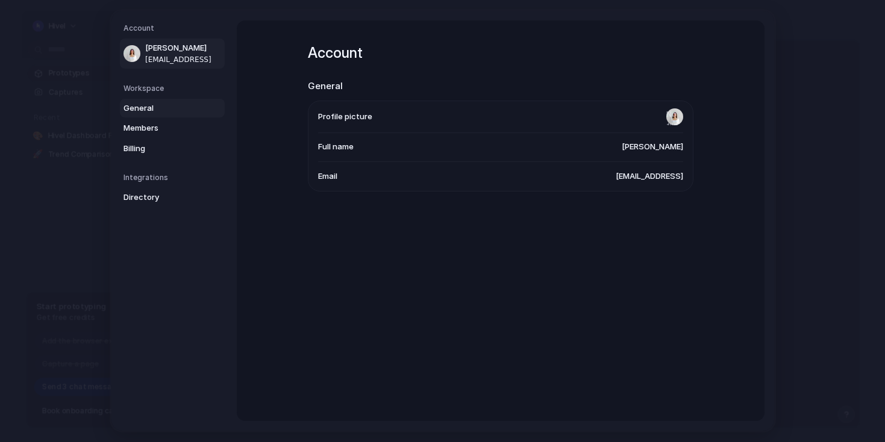 This screenshot has height=442, width=885. I want to click on span: Profile picture, so click(345, 117).